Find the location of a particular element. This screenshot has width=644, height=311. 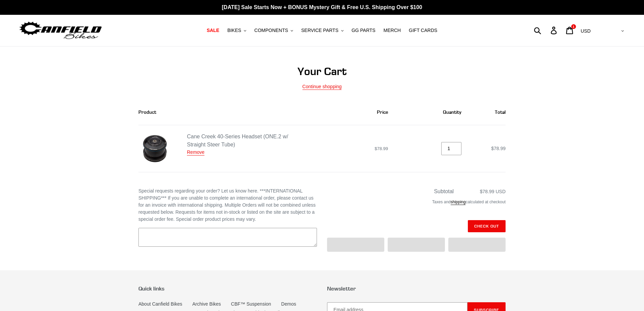

span: COMPONENTS is located at coordinates (271, 30).